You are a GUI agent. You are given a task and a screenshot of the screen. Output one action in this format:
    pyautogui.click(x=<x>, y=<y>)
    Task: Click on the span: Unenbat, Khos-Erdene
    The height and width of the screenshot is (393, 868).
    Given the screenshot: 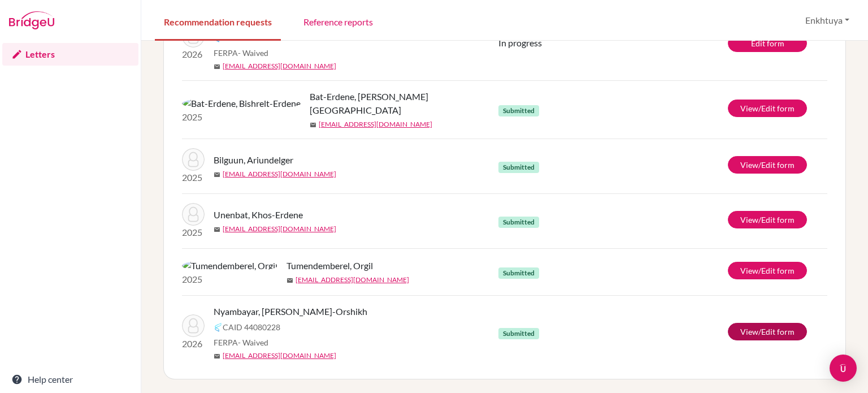 What is the action you would take?
    pyautogui.click(x=258, y=215)
    